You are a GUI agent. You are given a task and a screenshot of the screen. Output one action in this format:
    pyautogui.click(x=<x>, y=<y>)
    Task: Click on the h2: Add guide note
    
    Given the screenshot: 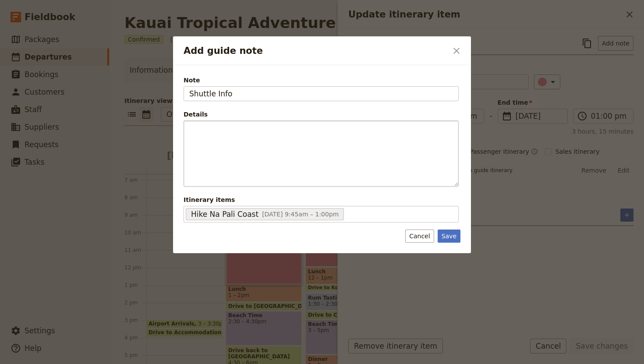 What is the action you would take?
    pyautogui.click(x=316, y=51)
    